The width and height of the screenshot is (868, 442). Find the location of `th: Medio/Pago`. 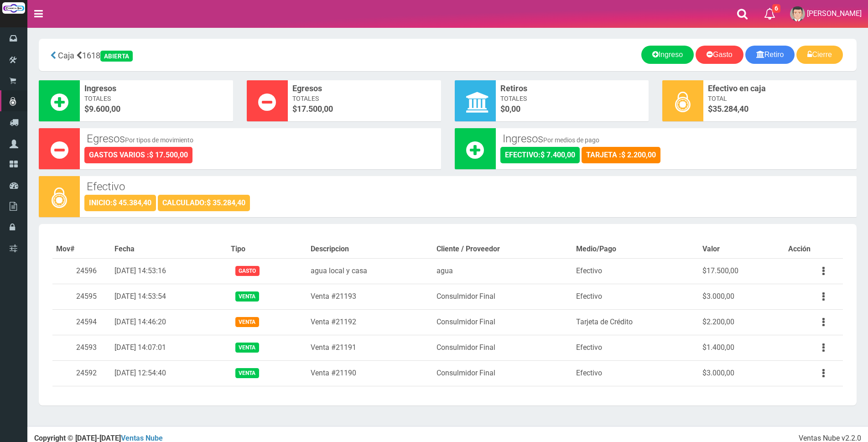

th: Medio/Pago is located at coordinates (636, 249).